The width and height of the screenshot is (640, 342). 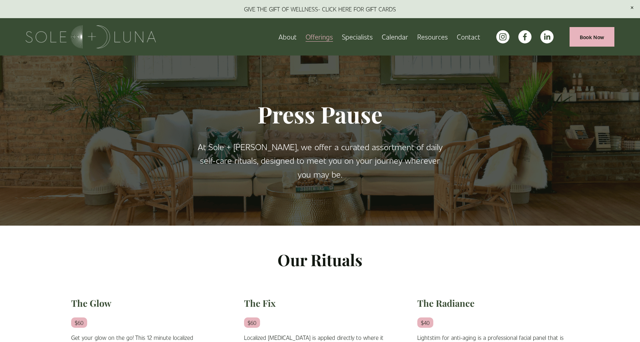 What do you see at coordinates (425, 322) in the screenshot?
I see `em: $40` at bounding box center [425, 322].